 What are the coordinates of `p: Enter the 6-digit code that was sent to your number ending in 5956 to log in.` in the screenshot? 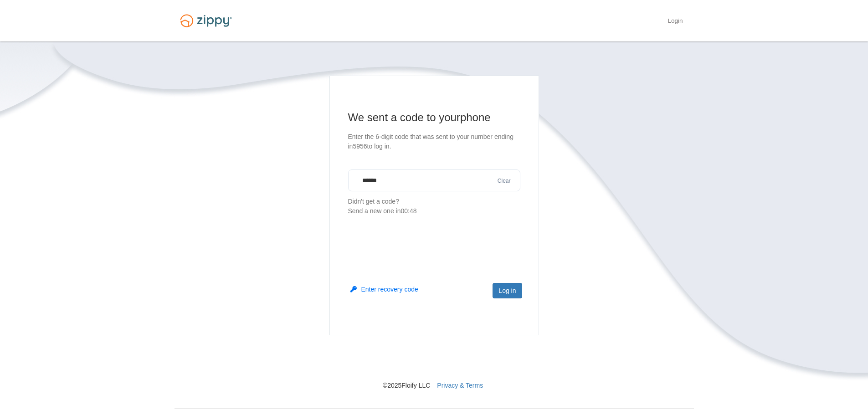 It's located at (434, 142).